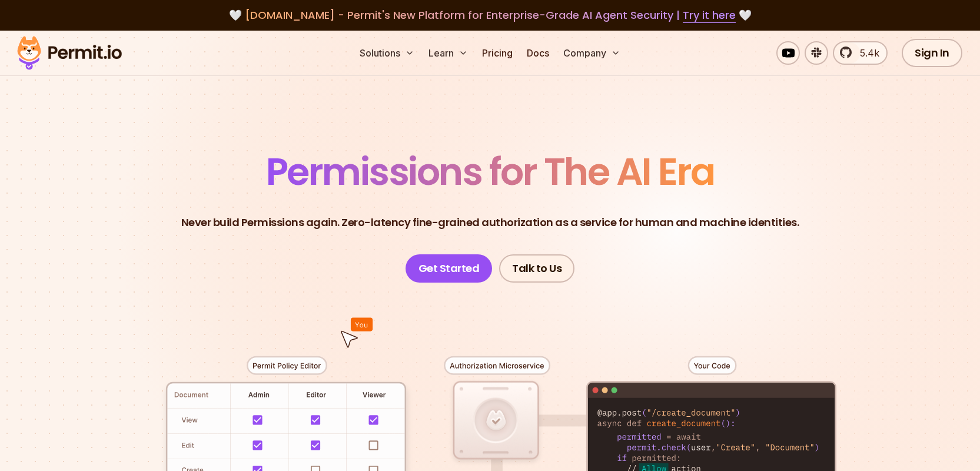 This screenshot has width=980, height=471. I want to click on a: Try it here, so click(709, 15).